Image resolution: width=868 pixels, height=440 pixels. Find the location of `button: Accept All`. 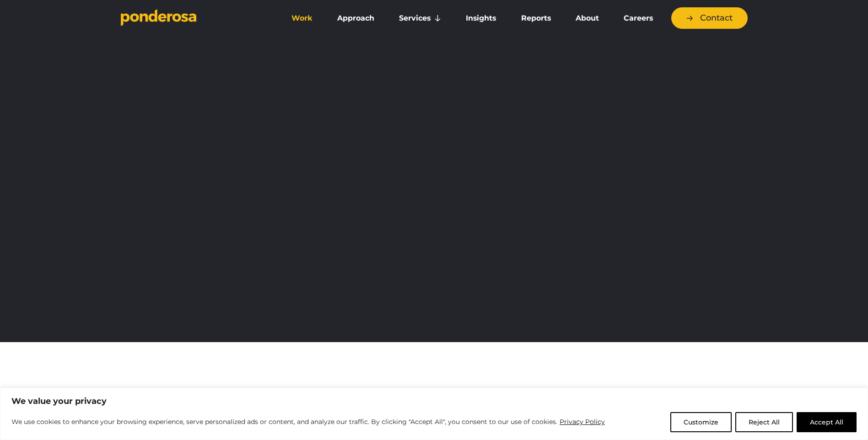

button: Accept All is located at coordinates (827, 422).